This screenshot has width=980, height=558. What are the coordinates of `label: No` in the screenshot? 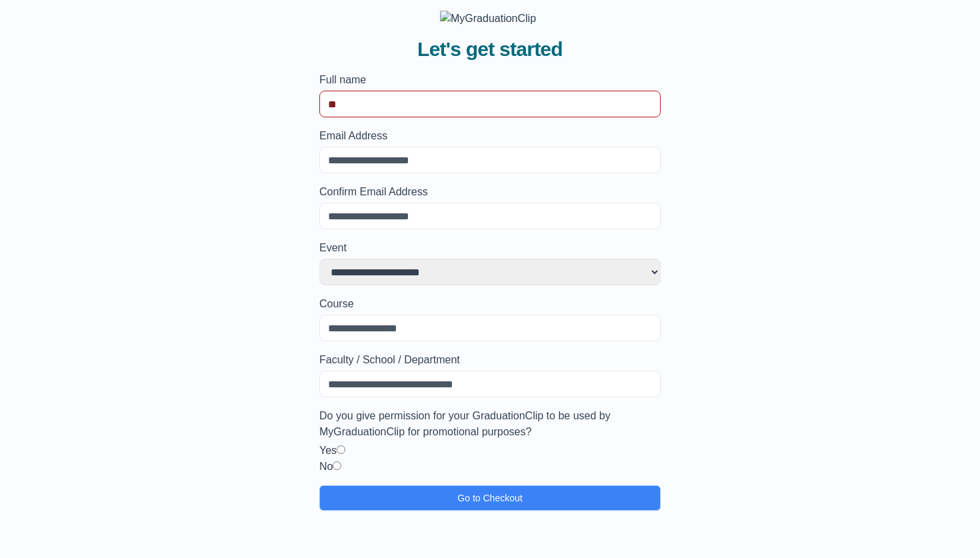 It's located at (326, 466).